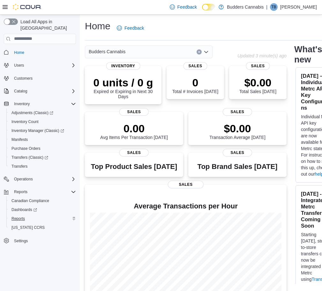  I want to click on span: Transfers (Classic), so click(30, 158).